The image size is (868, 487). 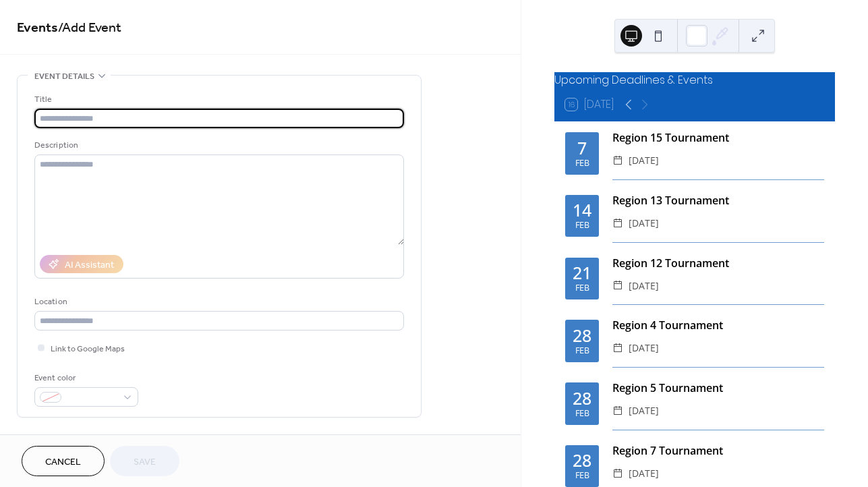 I want to click on div: 21, so click(x=582, y=273).